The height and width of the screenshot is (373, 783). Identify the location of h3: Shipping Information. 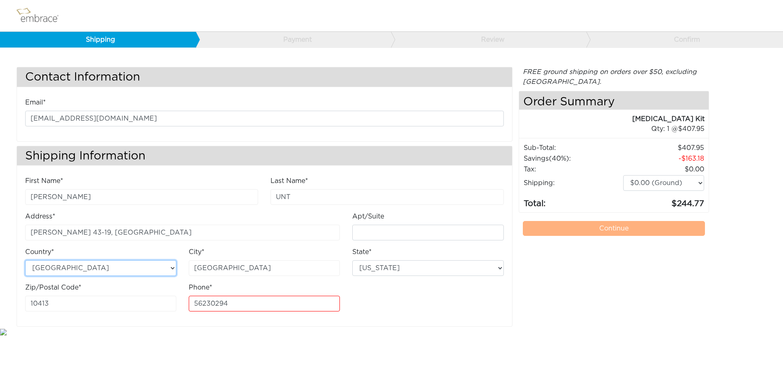
(264, 156).